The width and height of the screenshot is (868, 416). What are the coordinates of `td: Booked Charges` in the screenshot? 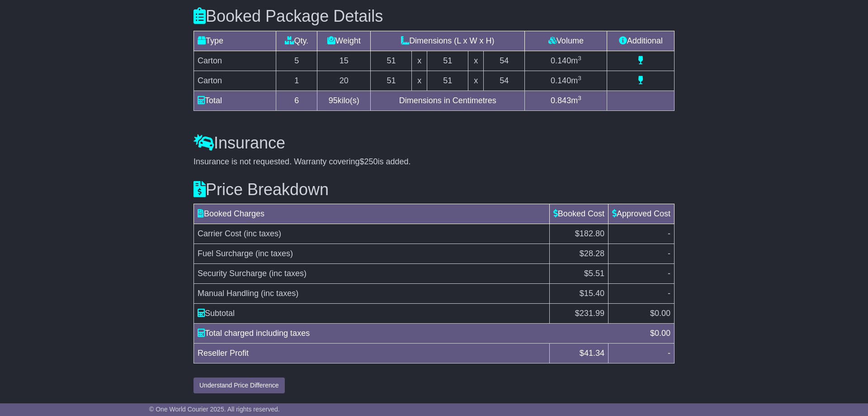 It's located at (372, 214).